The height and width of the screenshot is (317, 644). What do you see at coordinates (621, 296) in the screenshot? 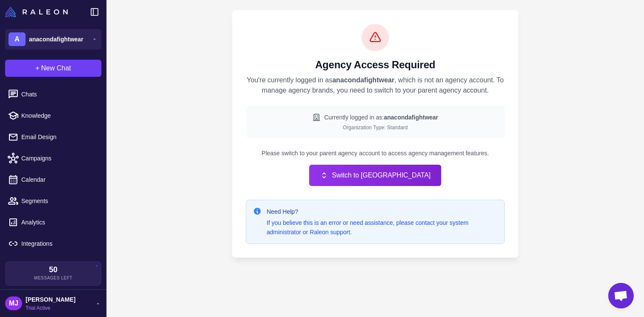
I see `div: Open chat` at bounding box center [621, 296].